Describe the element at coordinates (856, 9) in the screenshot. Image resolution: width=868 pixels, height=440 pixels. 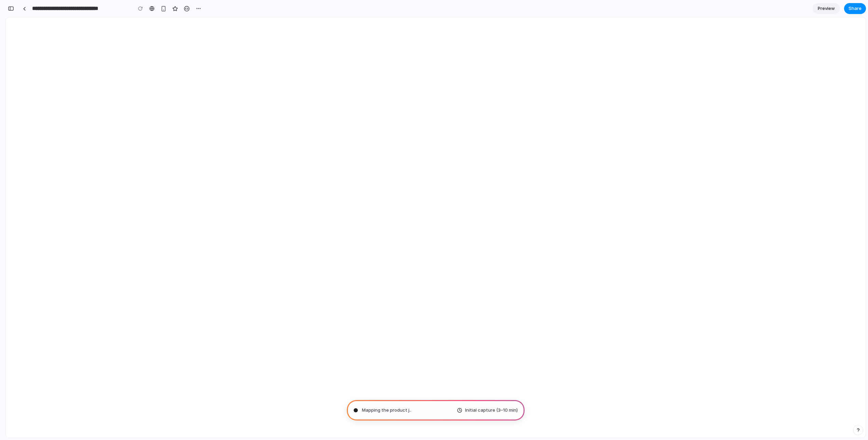
I see `button: Share` at that location.